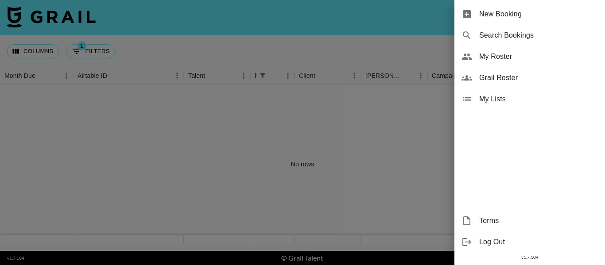 Image resolution: width=605 pixels, height=265 pixels. What do you see at coordinates (530, 35) in the screenshot?
I see `div: Search Bookings` at bounding box center [530, 35].